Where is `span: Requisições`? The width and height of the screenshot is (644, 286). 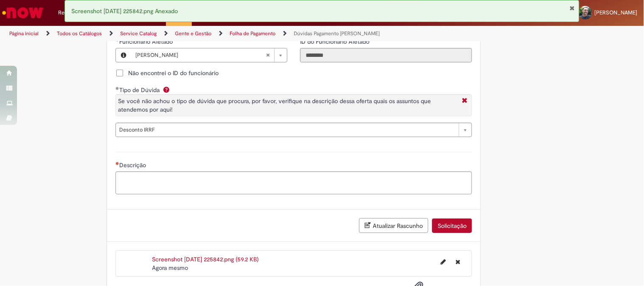
span: Requisições is located at coordinates (73, 13).